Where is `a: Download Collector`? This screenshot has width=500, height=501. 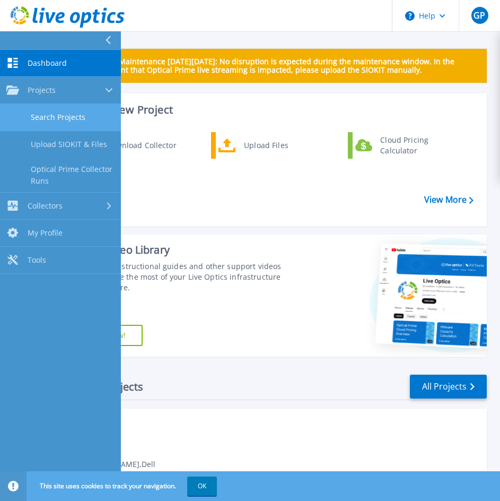 a: Download Collector is located at coordinates (129, 145).